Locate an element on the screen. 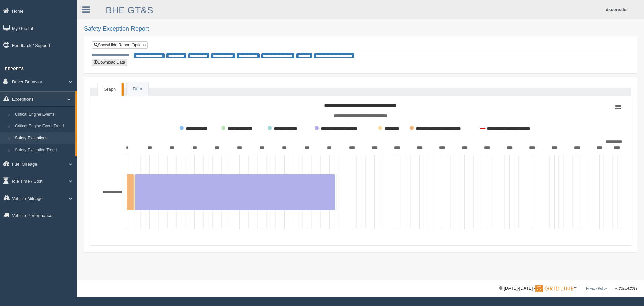 This screenshot has height=306, width=644. a: Critical Engine Event Trend is located at coordinates (43, 126).